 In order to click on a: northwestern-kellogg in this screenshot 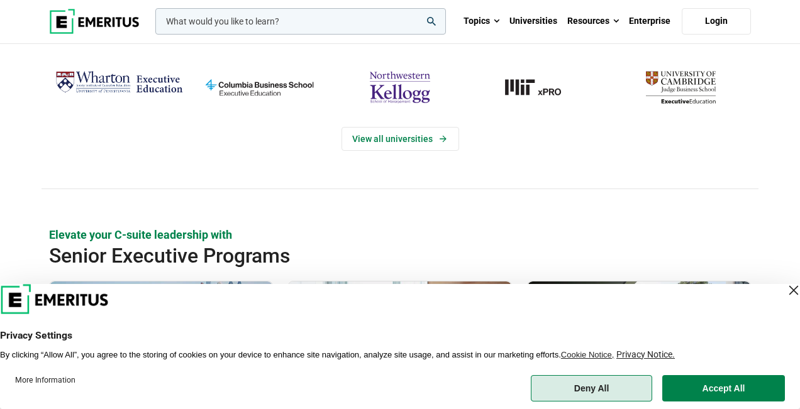, I will do `click(399, 87)`.